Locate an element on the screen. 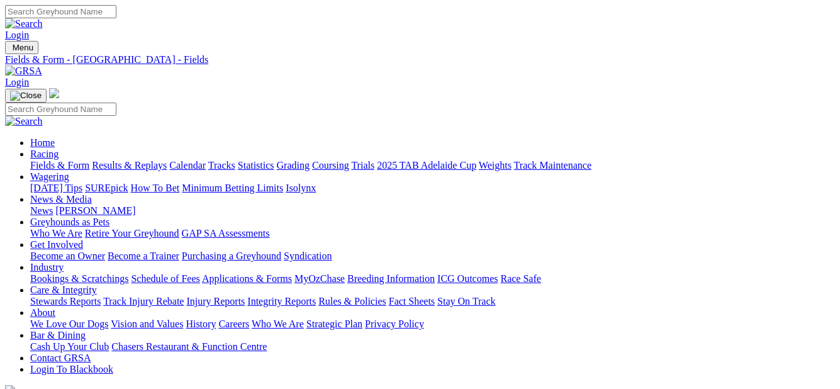 The image size is (840, 389). a: SUREpick is located at coordinates (106, 188).